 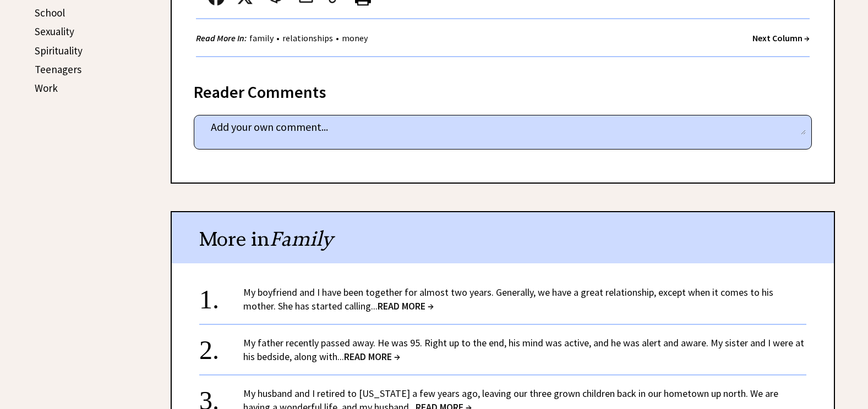 I want to click on a: relationships, so click(x=308, y=38).